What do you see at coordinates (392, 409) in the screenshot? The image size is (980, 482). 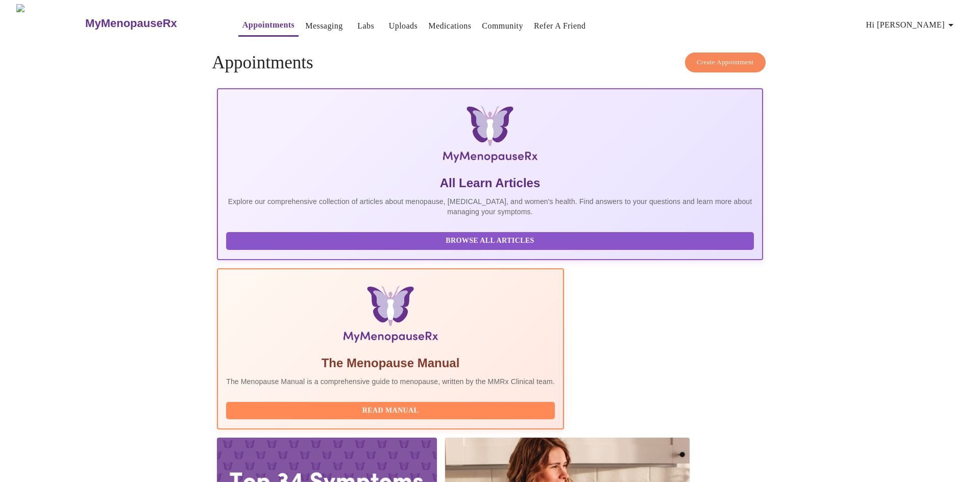 I see `a: Read Manual` at bounding box center [392, 409].